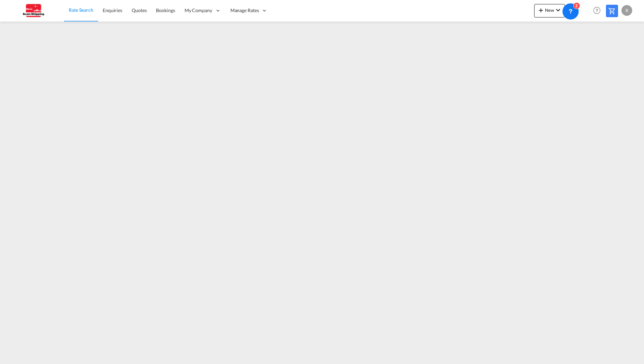  Describe the element at coordinates (541, 10) in the screenshot. I see `md-icon: icon-plus 400-fg` at that location.